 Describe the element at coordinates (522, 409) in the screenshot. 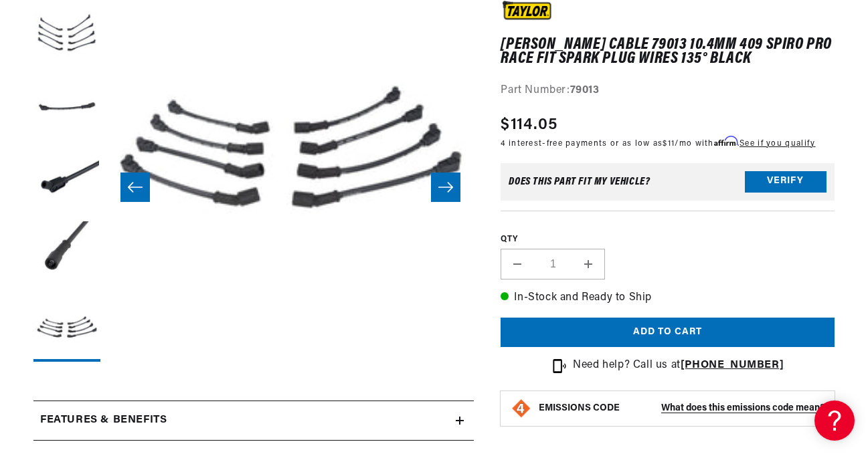

I see `img: Emissions code` at that location.